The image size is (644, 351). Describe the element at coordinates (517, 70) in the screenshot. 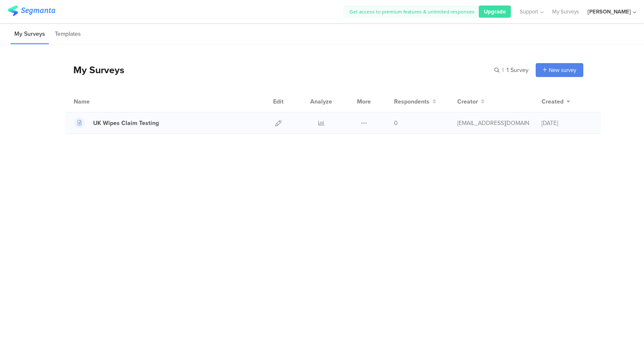

I see `span: 1 Survey` at that location.